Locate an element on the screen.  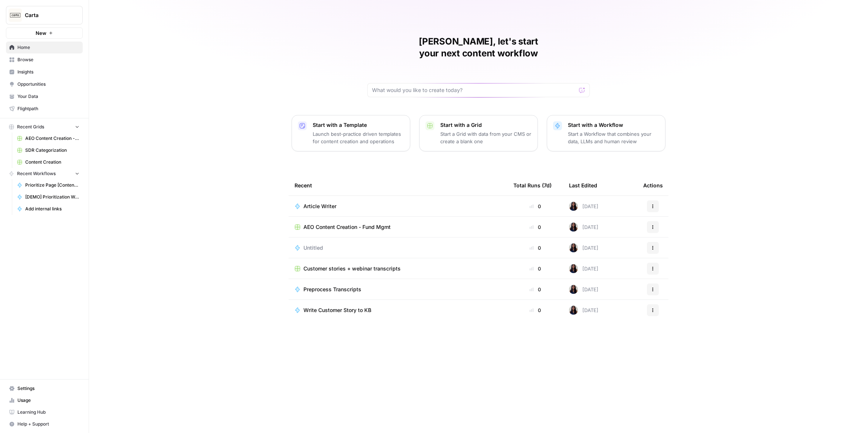
button: Start with a WorkflowStart a Workflow that combines your data, LLMs and human review is located at coordinates (606, 133).